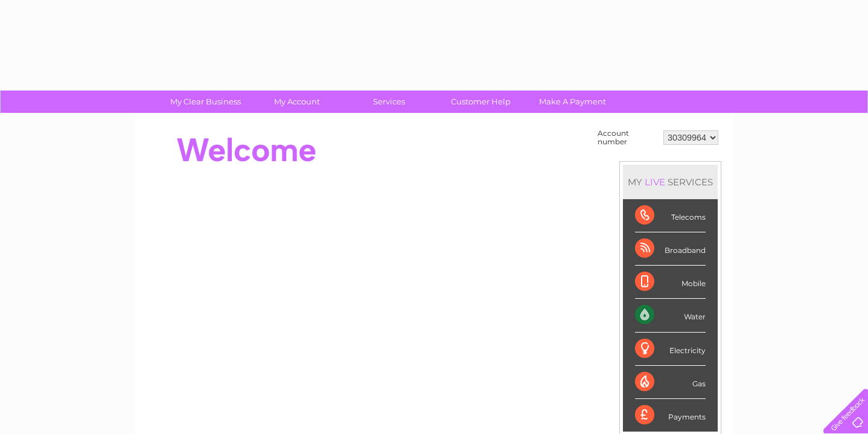 The image size is (868, 434). I want to click on div: Water, so click(670, 315).